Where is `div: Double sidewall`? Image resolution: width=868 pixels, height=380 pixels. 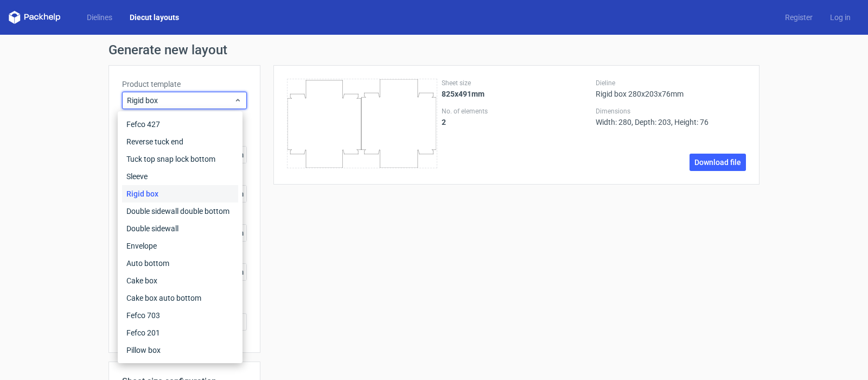 div: Double sidewall is located at coordinates (180, 229).